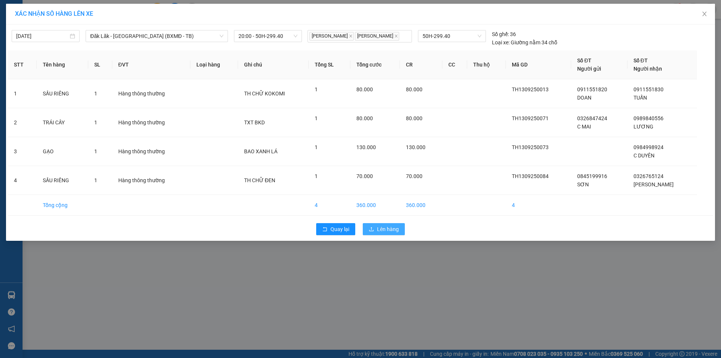  I want to click on span: TH1309250071, so click(530, 118).